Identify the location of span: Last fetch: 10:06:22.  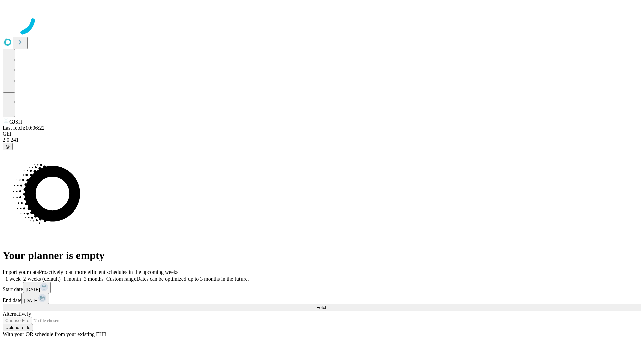
(23, 128).